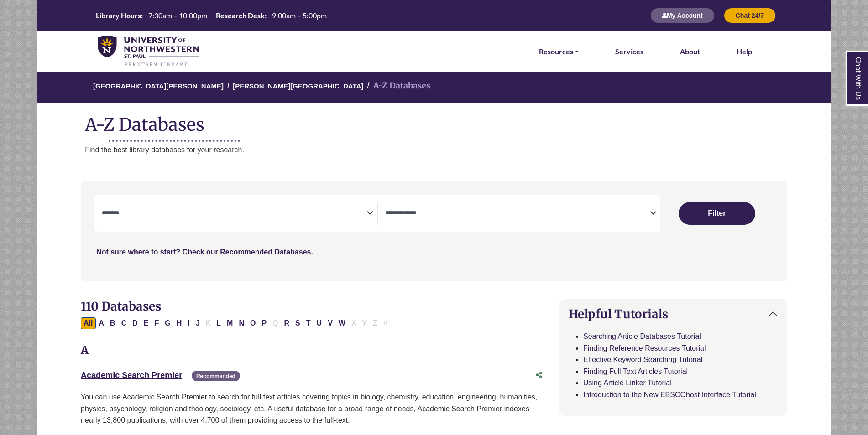 This screenshot has height=435, width=868. I want to click on button: All, so click(88, 324).